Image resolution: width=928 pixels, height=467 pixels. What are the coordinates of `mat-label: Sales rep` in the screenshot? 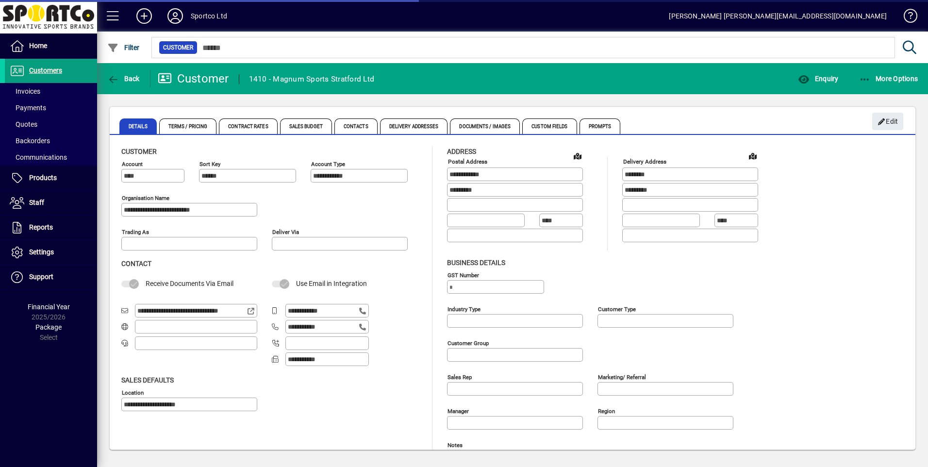 It's located at (460, 377).